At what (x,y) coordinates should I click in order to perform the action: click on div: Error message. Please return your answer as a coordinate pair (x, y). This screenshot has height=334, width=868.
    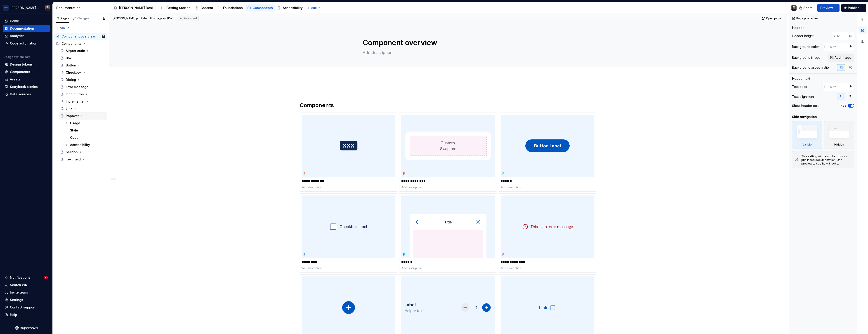
    Looking at the image, I should click on (77, 87).